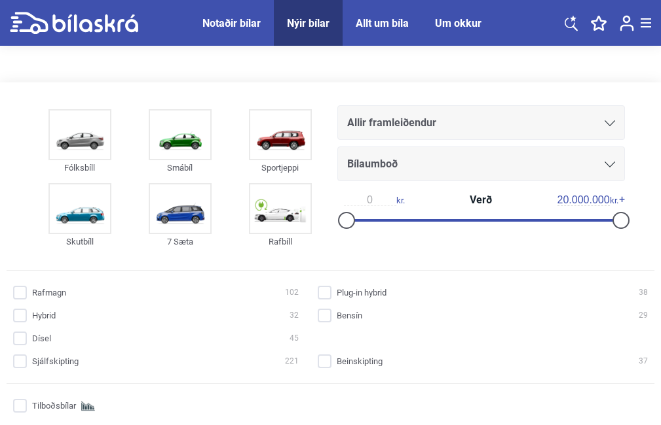 This screenshot has height=425, width=661. Describe the element at coordinates (359, 361) in the screenshot. I see `span: Beinskipting` at that location.